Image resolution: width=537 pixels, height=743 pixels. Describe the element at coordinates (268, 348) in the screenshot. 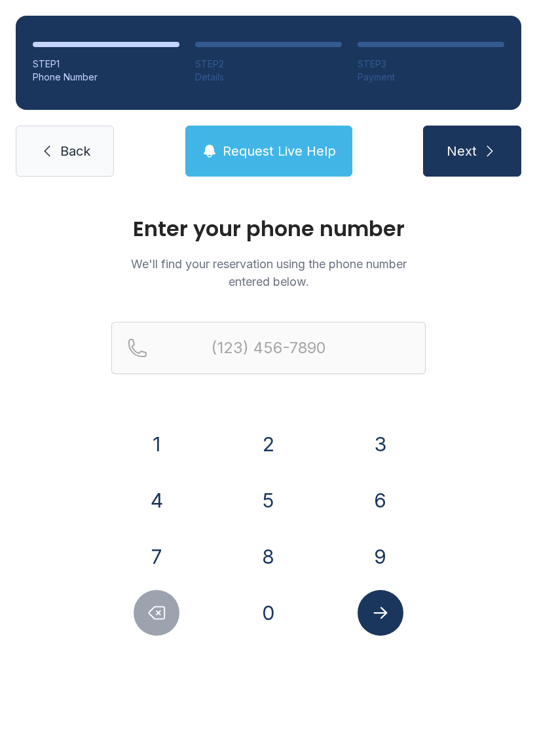

I see `input: Reservation phone number` at that location.